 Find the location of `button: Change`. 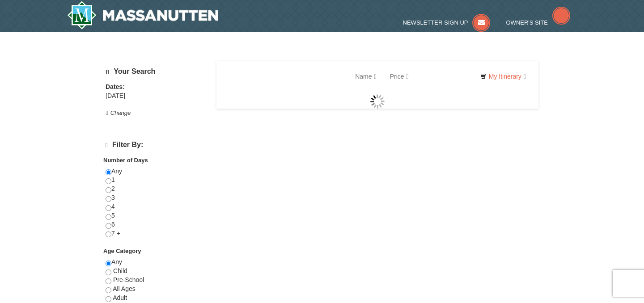

button: Change is located at coordinates (118, 113).